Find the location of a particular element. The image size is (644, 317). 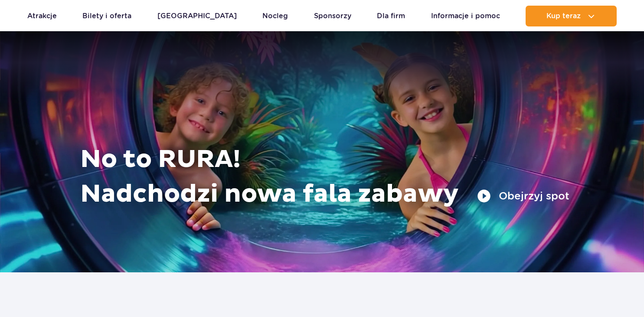

a: Informacje i pomoc is located at coordinates (465, 16).